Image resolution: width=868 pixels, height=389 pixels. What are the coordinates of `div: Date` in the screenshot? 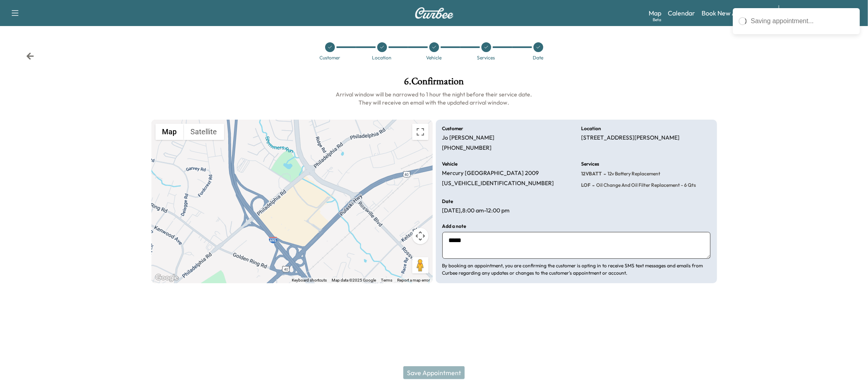 It's located at (538, 58).